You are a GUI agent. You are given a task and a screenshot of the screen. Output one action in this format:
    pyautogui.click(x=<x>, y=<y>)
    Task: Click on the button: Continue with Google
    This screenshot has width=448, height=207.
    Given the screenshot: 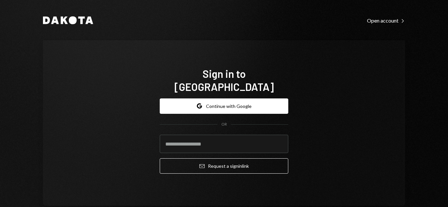 What is the action you would take?
    pyautogui.click(x=224, y=106)
    